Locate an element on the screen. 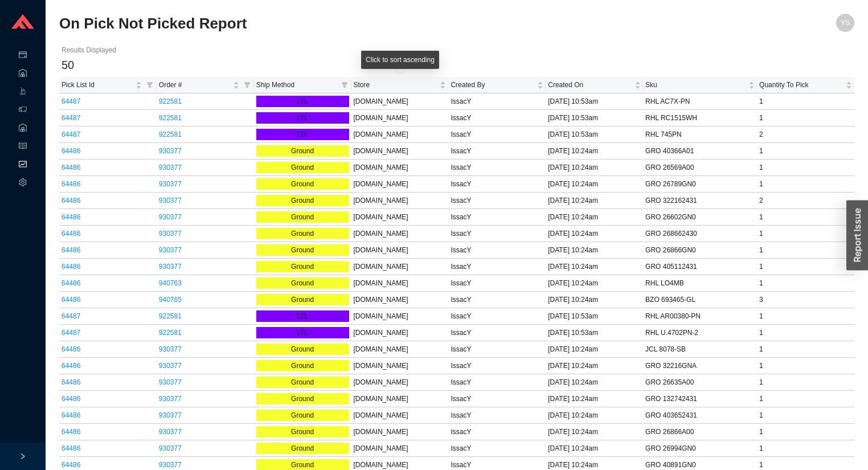  td: GRO 268662430 is located at coordinates (700, 233).